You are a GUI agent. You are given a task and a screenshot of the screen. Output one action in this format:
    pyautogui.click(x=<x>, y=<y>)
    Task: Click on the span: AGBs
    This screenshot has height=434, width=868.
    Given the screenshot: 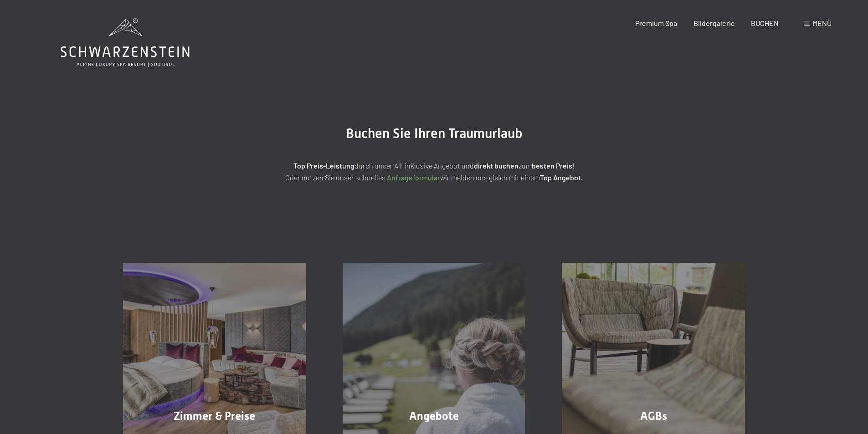 What is the action you would take?
    pyautogui.click(x=653, y=416)
    